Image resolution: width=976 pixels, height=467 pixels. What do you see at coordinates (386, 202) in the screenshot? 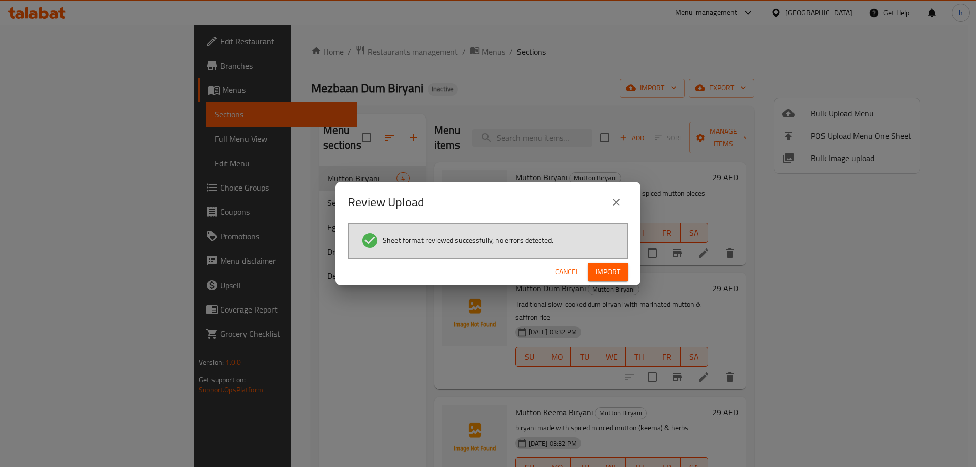
I see `h2: Review Upload` at bounding box center [386, 202].